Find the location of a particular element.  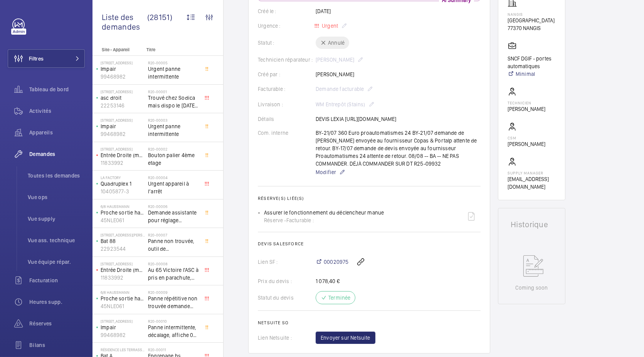

a: Minimal is located at coordinates (531, 74).